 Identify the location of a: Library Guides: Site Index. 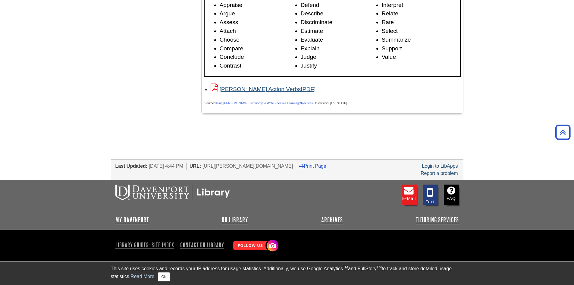
(146, 245).